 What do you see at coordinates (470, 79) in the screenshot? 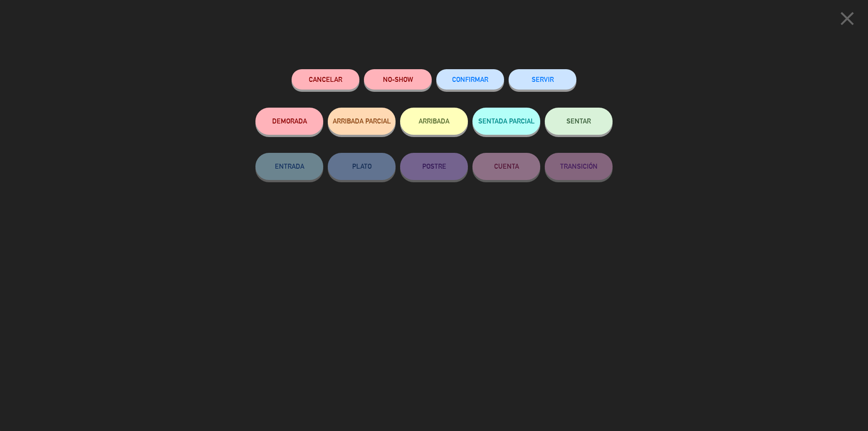
I see `button: CONFIRMAR` at bounding box center [470, 79].